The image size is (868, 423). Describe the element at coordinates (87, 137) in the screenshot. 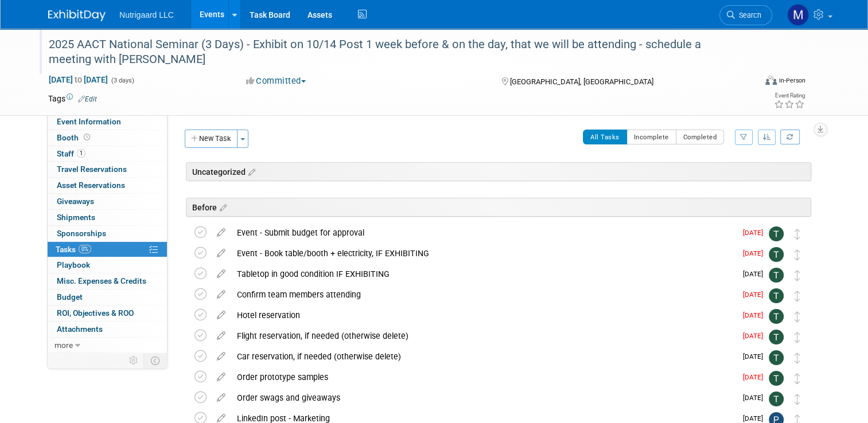

I see `span: Booth not reserved yet` at that location.